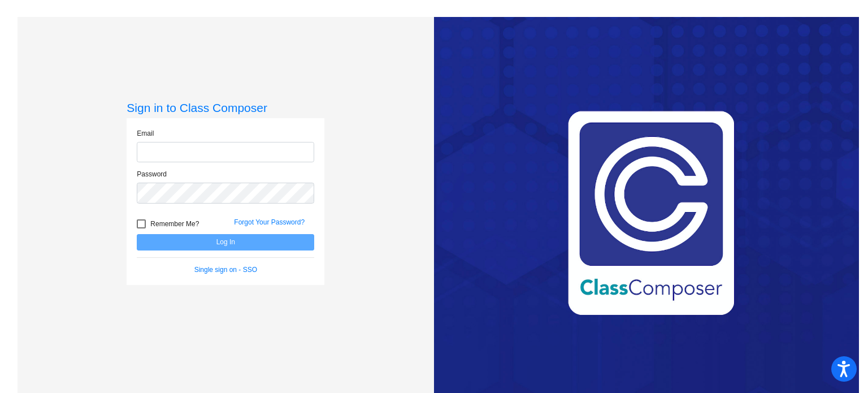  I want to click on h3: Sign in to Class Composer, so click(225, 107).